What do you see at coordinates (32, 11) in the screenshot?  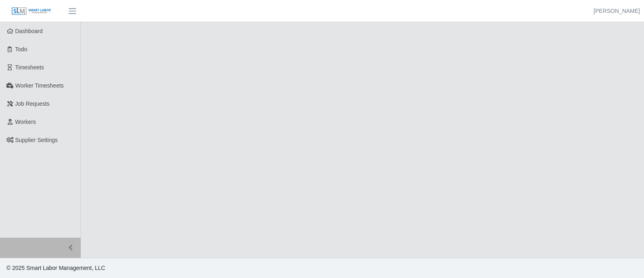 I see `img: SLM Logo` at bounding box center [32, 11].